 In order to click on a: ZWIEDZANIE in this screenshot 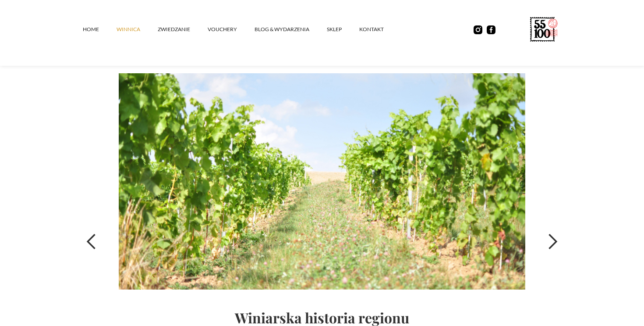, I will do `click(183, 29)`.